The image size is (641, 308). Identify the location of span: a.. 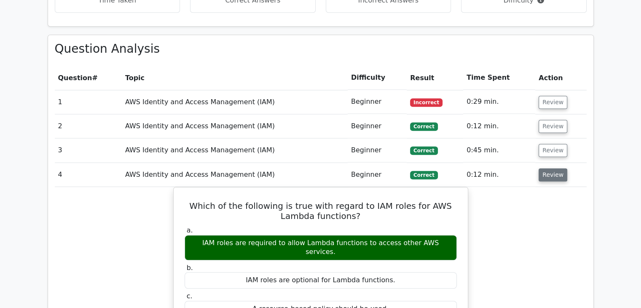
(190, 230).